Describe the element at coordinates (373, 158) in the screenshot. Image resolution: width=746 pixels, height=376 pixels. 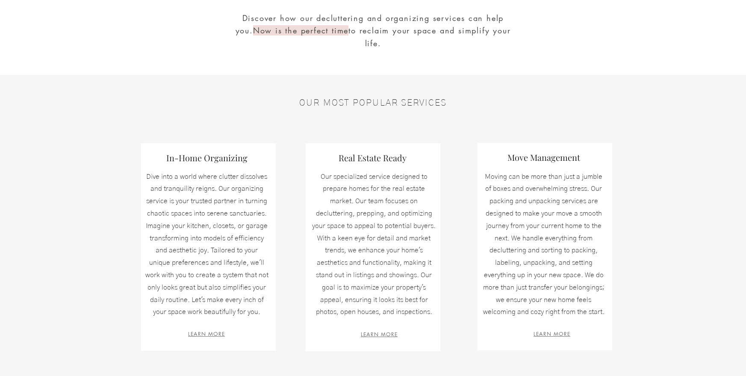
I see `h3: Real Estate Ready` at that location.